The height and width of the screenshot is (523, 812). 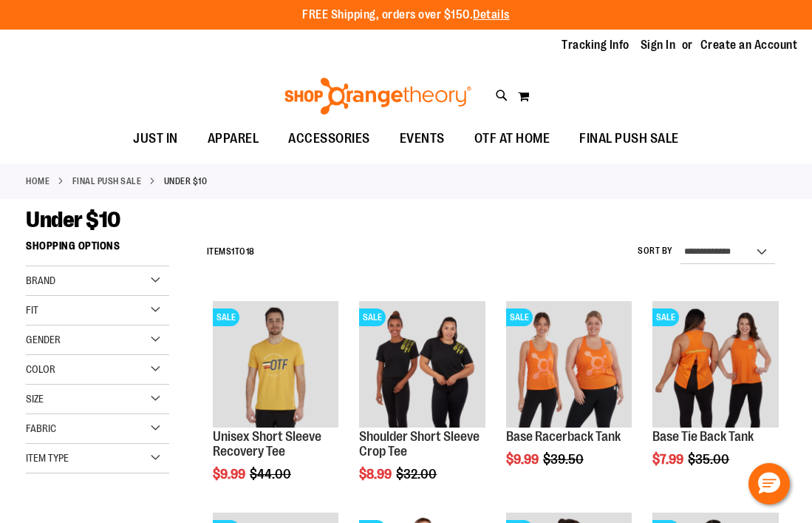 What do you see at coordinates (31, 310) in the screenshot?
I see `span: Fit` at bounding box center [31, 310].